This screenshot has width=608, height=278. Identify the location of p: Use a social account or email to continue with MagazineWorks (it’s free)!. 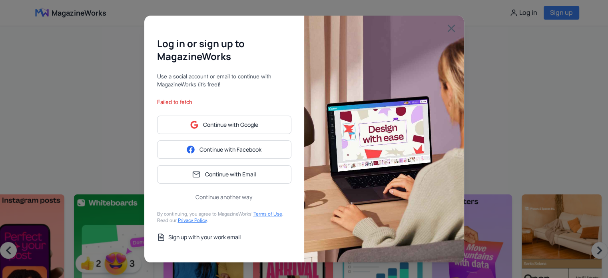
(224, 80).